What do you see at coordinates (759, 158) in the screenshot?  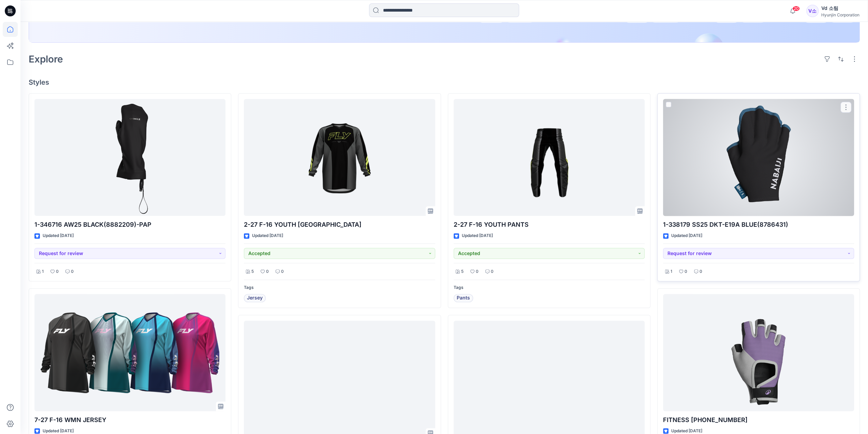 I see `a: 1-338179 SS25 DKT-E19A BLUE(8786431)` at bounding box center [759, 158].